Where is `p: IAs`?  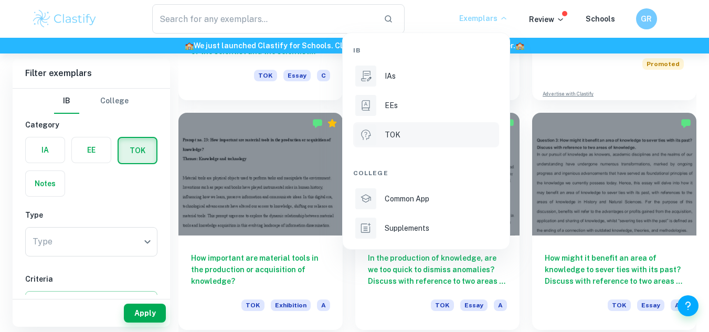
p: IAs is located at coordinates (390, 76).